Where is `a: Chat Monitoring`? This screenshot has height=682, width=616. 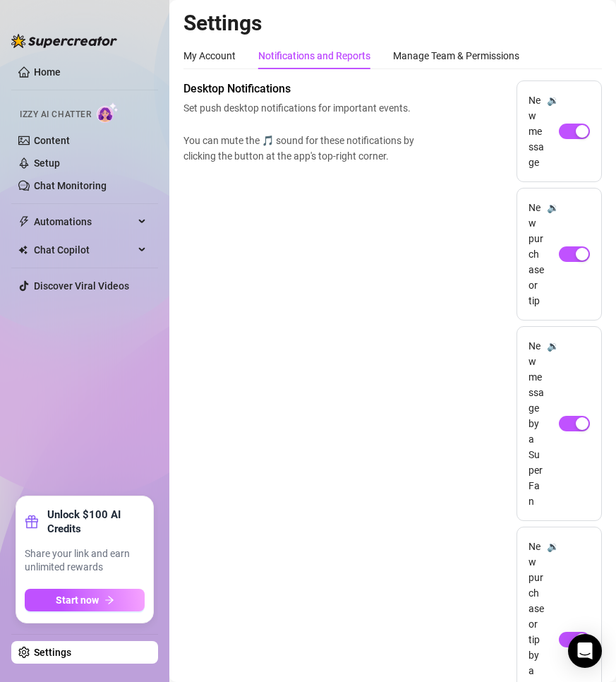 a: Chat Monitoring is located at coordinates (70, 185).